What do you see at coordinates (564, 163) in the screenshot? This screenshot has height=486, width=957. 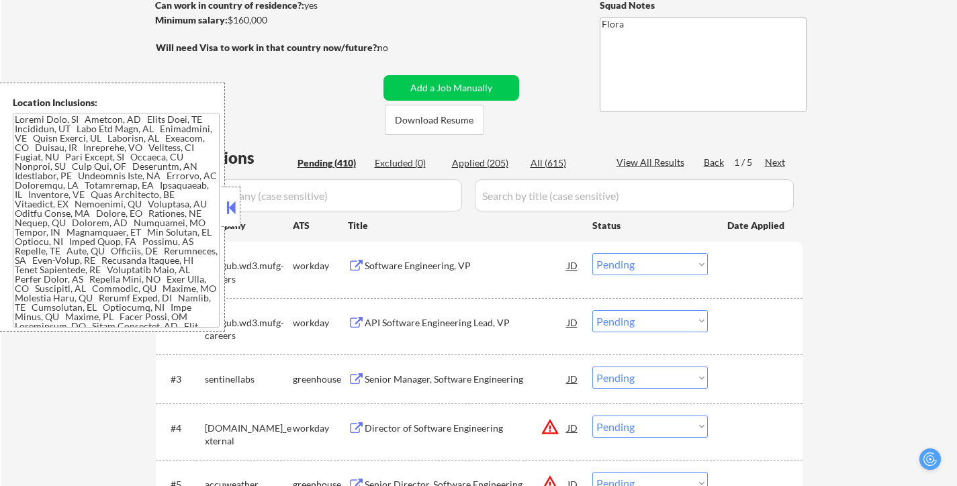 I see `div: All (615)` at bounding box center [564, 163].